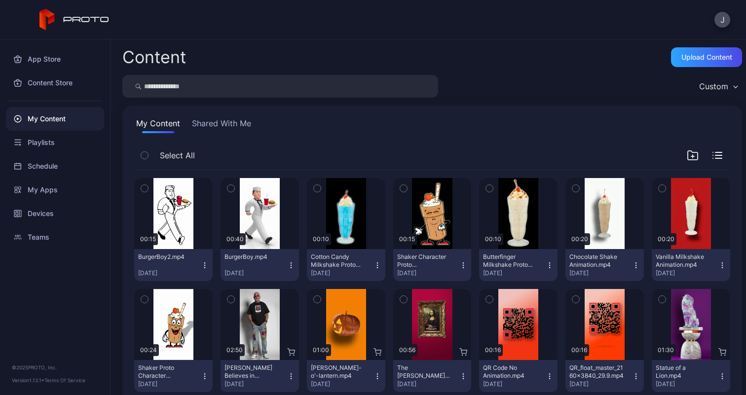 This screenshot has height=395, width=746. I want to click on a: Schedule, so click(55, 166).